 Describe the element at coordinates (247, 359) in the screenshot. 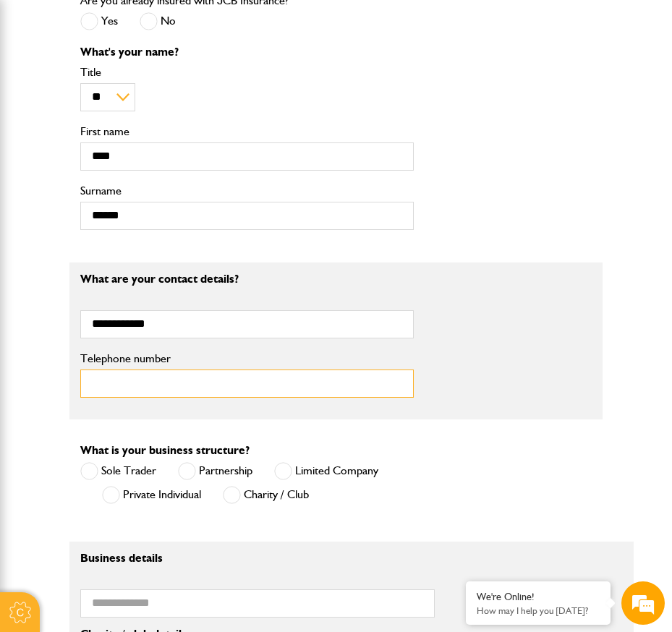

I see `label: Telephone number` at that location.